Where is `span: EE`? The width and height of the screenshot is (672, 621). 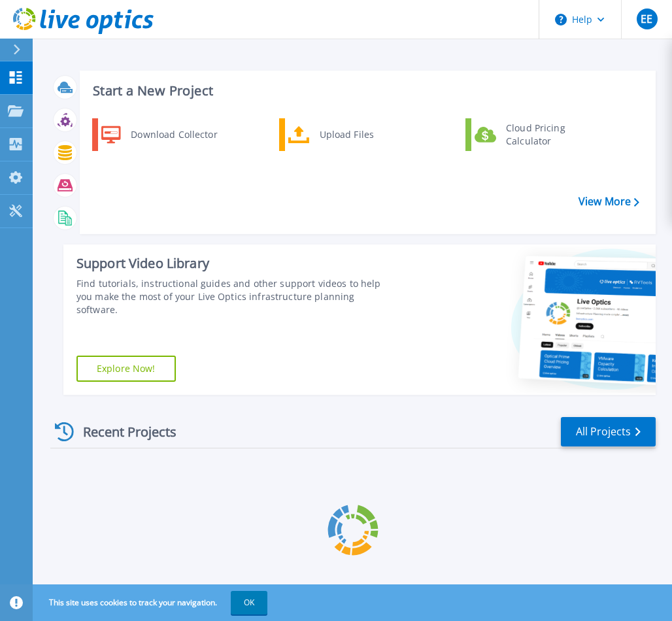
span: EE is located at coordinates (647, 19).